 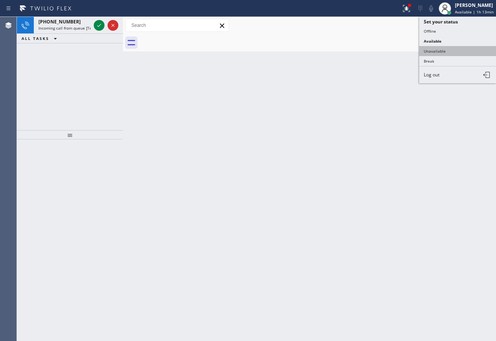 I want to click on button: Accept, so click(x=99, y=25).